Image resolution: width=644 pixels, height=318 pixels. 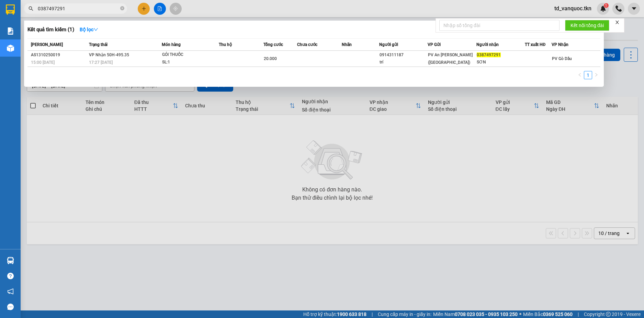 I want to click on button: Kết nối tổng đài, so click(x=587, y=26).